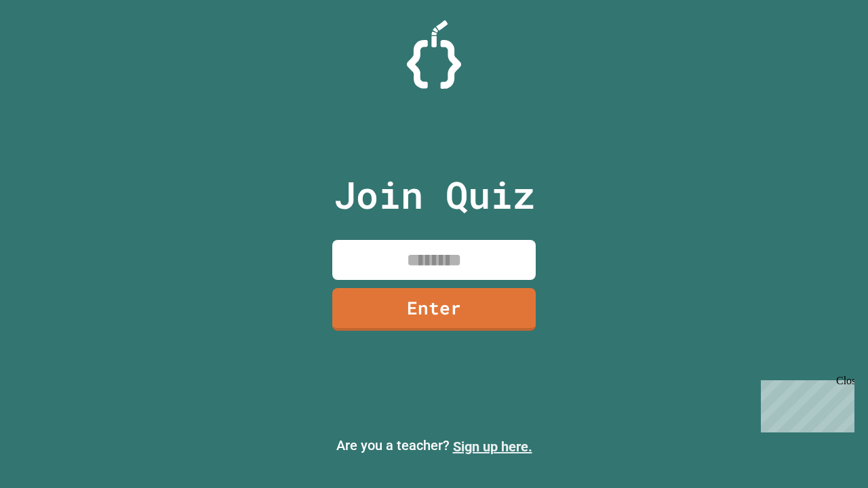 The height and width of the screenshot is (488, 868). What do you see at coordinates (434, 446) in the screenshot?
I see `p: Are you a teacher?` at bounding box center [434, 446].